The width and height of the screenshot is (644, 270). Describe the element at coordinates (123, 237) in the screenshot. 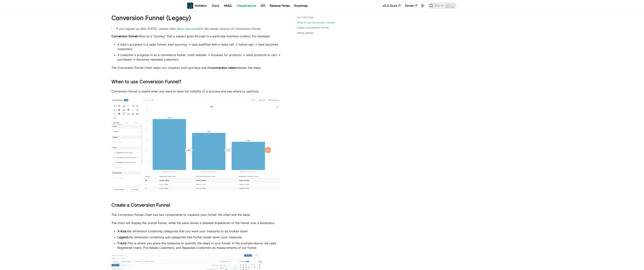

I see `strong: Legend:` at that location.